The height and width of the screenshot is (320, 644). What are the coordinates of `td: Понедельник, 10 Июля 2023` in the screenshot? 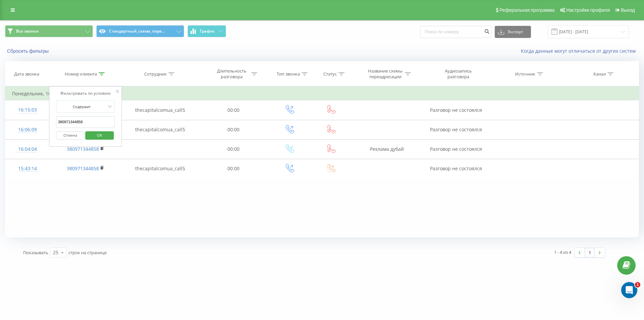 It's located at (322, 94).